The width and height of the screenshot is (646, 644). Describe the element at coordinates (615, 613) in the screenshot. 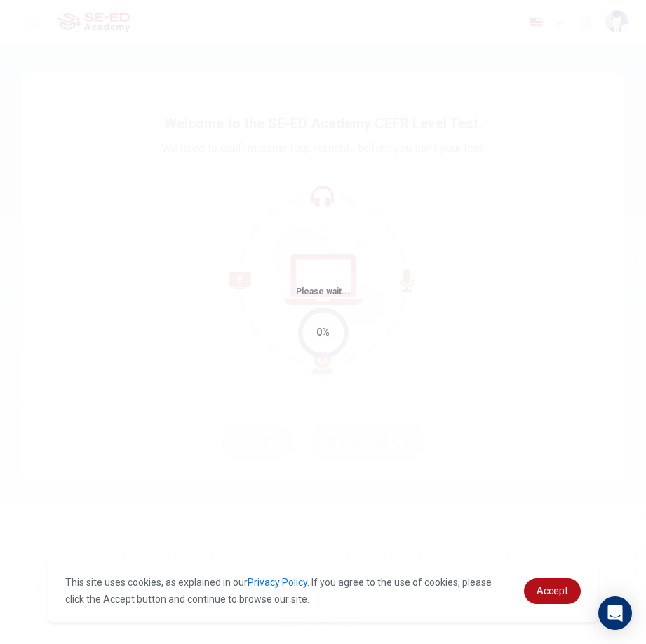

I see `div: Open Intercom Messenger` at that location.